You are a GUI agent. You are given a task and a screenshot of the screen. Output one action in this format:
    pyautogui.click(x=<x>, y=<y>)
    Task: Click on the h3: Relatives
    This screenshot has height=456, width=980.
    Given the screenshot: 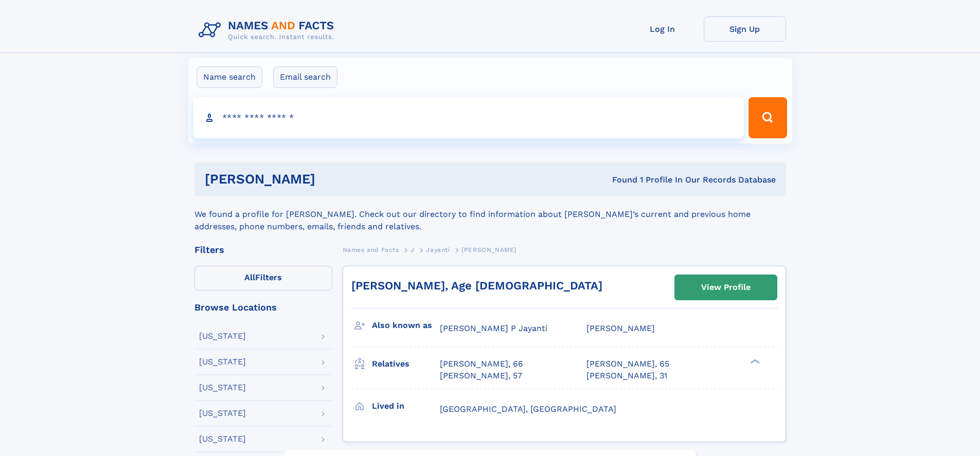 What is the action you would take?
    pyautogui.click(x=406, y=364)
    